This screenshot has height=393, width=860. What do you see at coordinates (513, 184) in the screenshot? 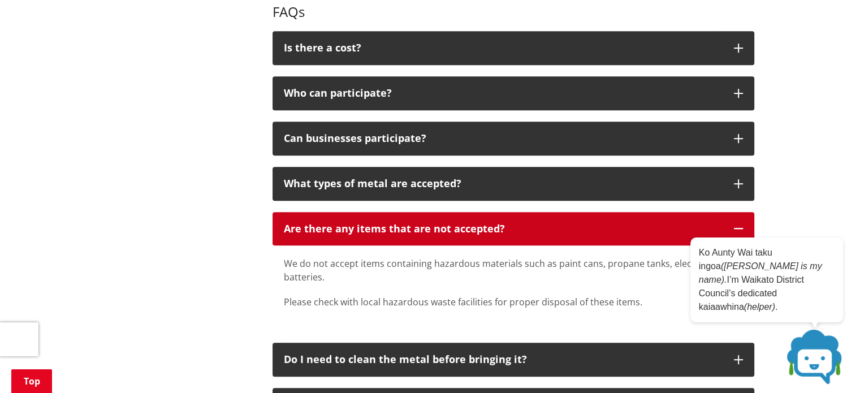
I see `button: What types of metal are accepted?` at bounding box center [513, 184].